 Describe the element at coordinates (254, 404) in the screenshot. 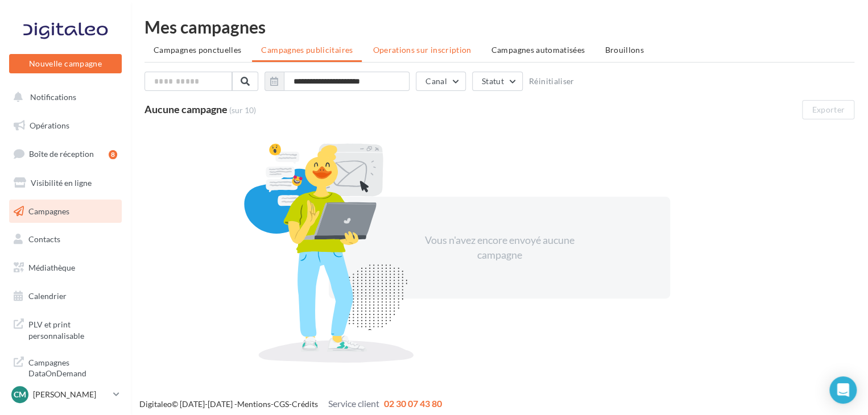

I see `a: Mentions` at that location.